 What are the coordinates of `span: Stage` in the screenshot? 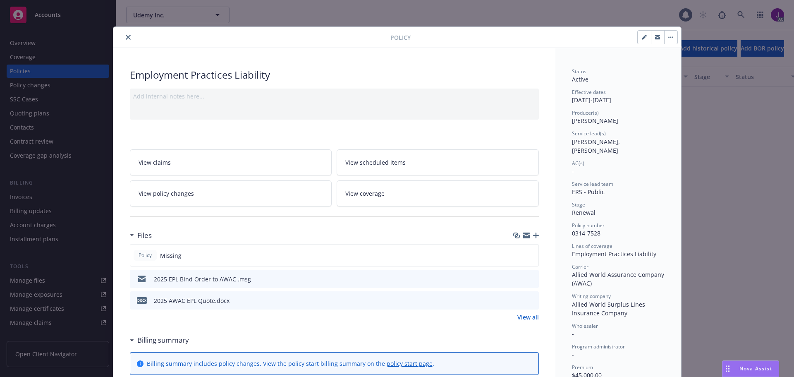 It's located at (578, 204).